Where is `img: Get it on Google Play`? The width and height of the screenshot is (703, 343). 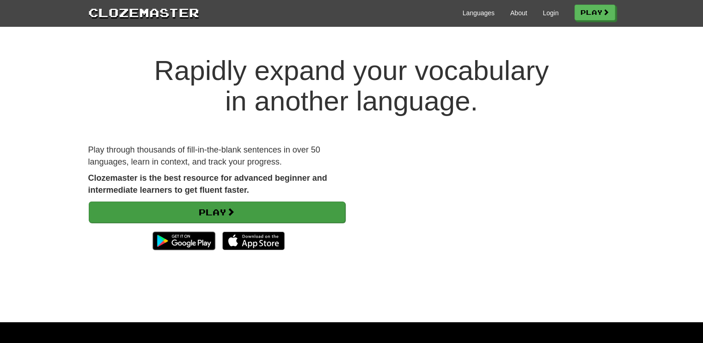
img: Get it on Google Play is located at coordinates (184, 241).